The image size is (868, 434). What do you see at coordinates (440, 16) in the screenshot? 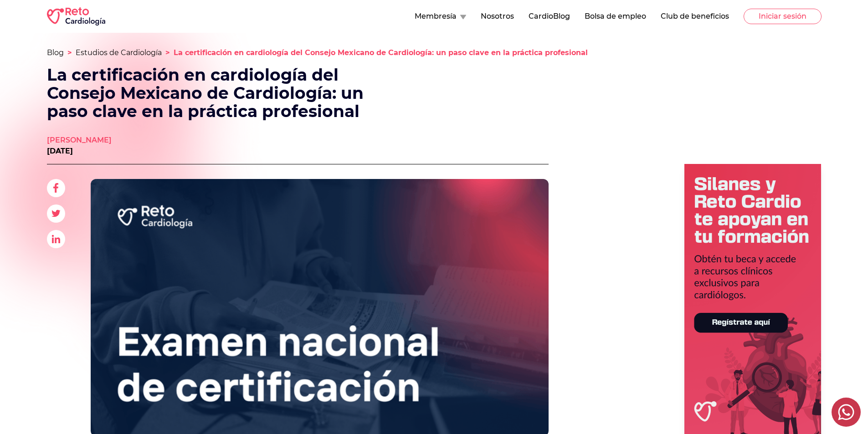
I see `button: Membresía` at bounding box center [440, 16].